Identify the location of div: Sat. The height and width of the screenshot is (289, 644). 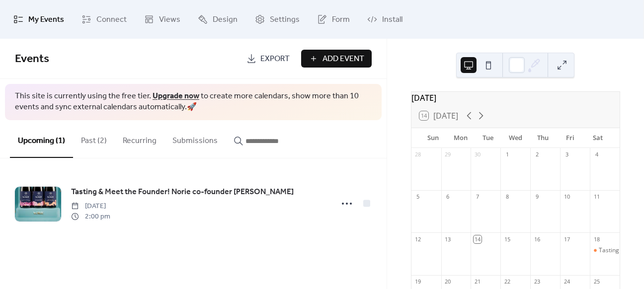
(598, 138).